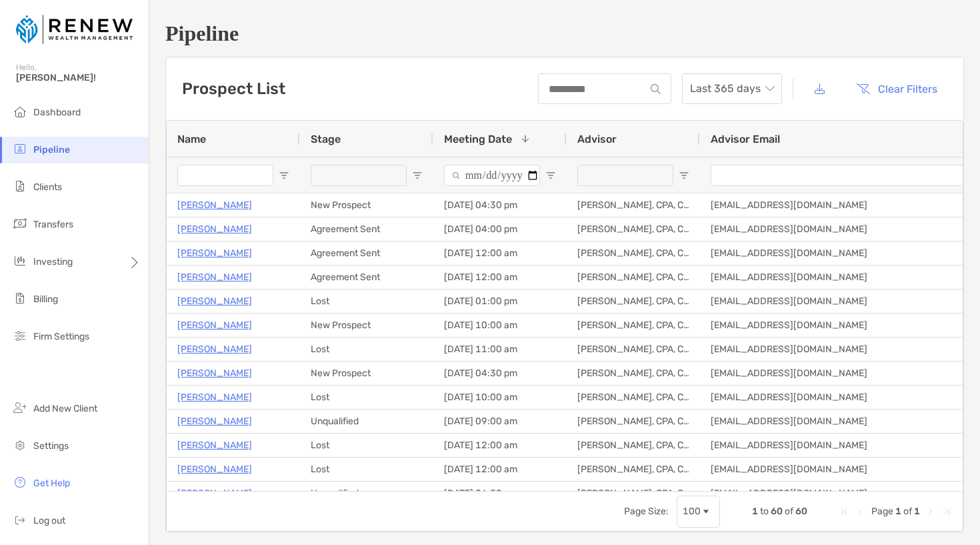 Image resolution: width=980 pixels, height=545 pixels. Describe the element at coordinates (20, 186) in the screenshot. I see `img: clients icon` at that location.